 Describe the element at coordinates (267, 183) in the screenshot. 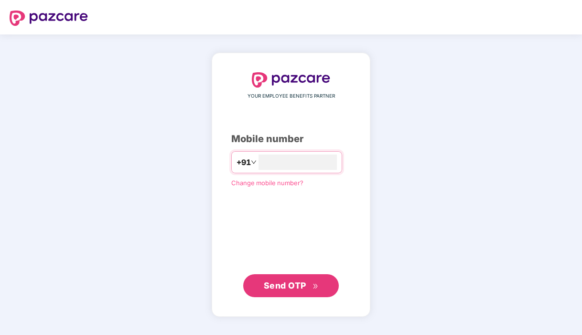

I see `a: Change mobile number?` at that location.